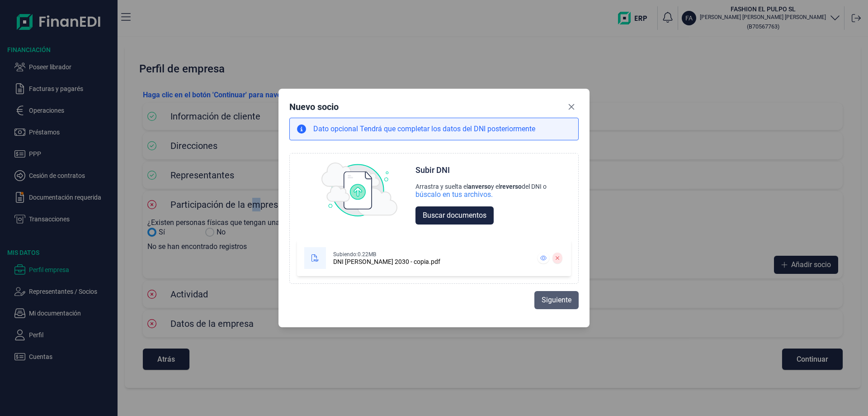 This screenshot has height=416, width=868. I want to click on button: Close, so click(572, 107).